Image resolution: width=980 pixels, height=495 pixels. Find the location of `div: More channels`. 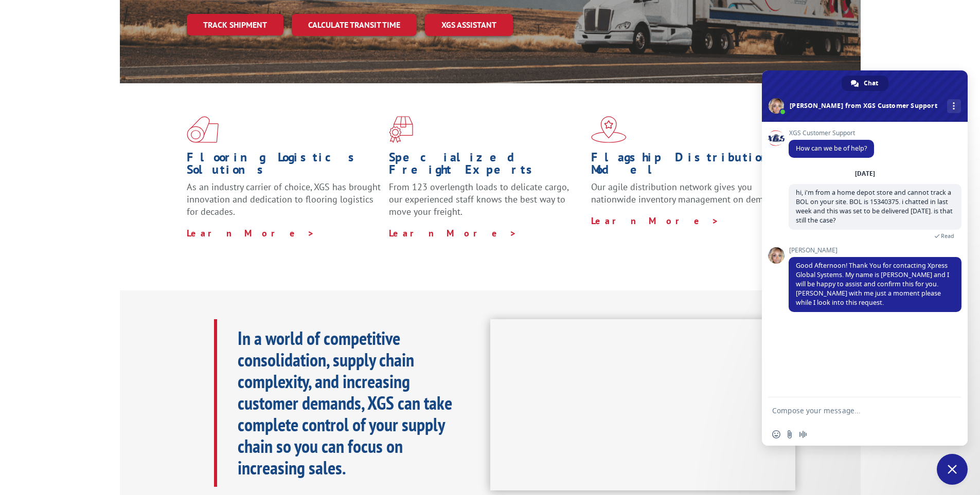

div: More channels is located at coordinates (954, 106).